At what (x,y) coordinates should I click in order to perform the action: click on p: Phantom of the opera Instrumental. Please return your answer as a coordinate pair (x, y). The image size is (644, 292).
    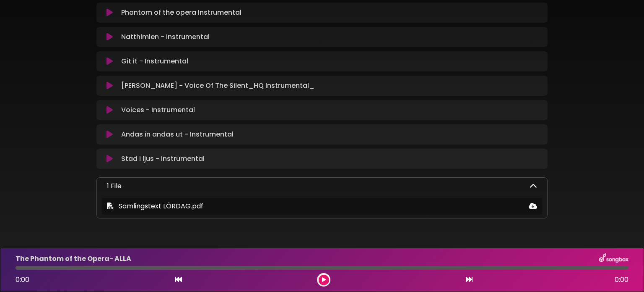
    Looking at the image, I should click on (182, 13).